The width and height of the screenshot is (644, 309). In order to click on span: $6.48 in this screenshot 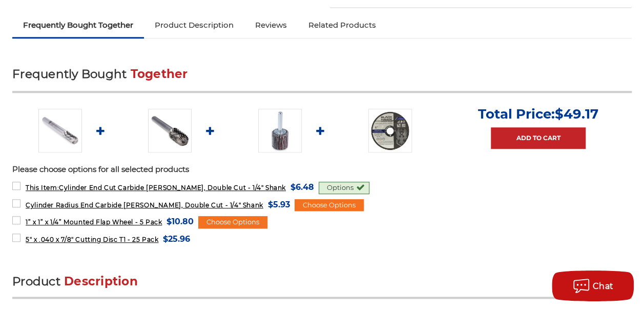, I will do `click(302, 186)`.